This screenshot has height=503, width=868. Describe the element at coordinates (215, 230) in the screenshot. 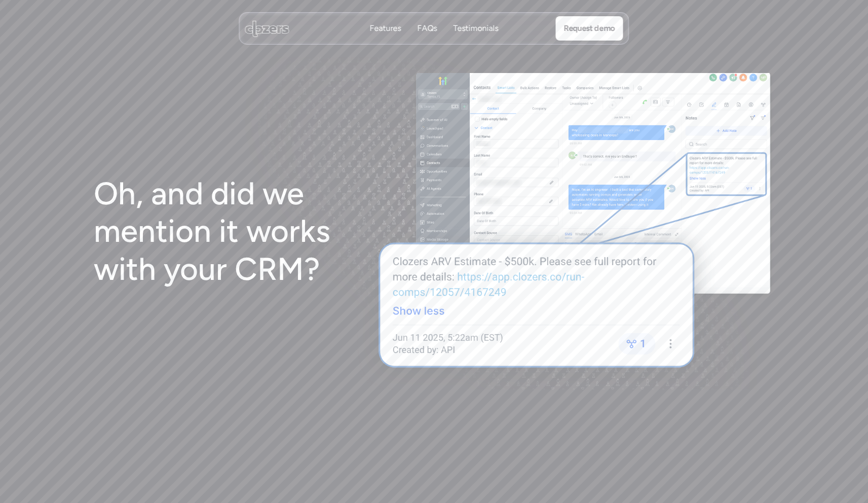

I see `h1: Oh, and did we mention it works with your CRM?` at that location.